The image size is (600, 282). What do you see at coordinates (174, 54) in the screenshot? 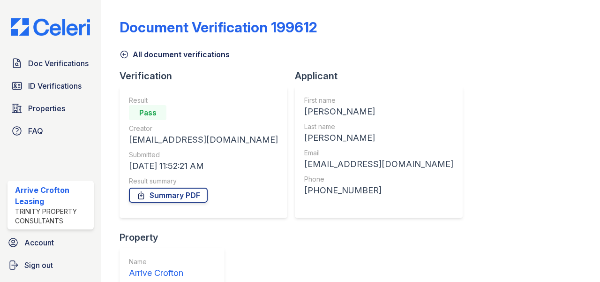
I see `a: All document verifications` at bounding box center [174, 54].